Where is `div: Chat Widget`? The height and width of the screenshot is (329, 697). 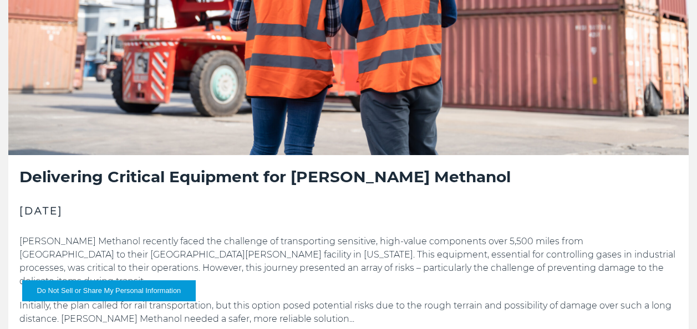 div: Chat Widget is located at coordinates (669, 303).